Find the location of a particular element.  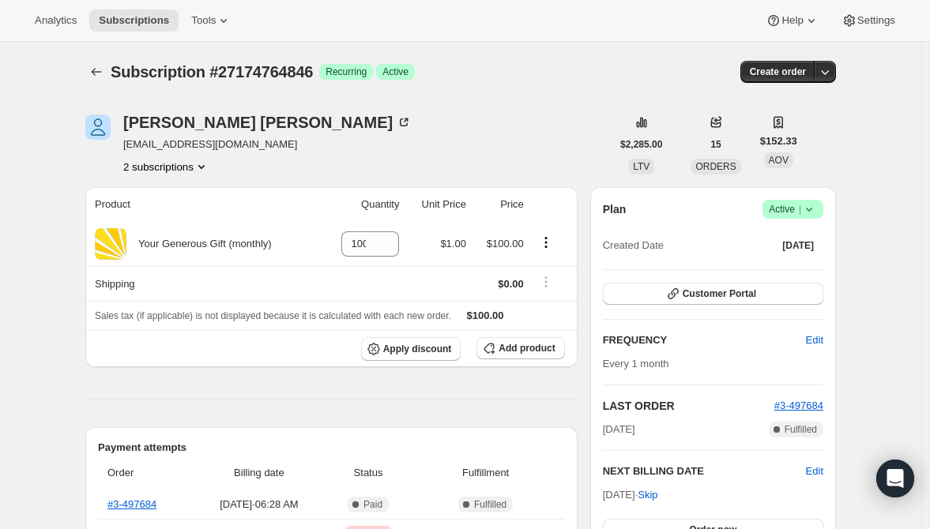

button: Analytics is located at coordinates (55, 21).